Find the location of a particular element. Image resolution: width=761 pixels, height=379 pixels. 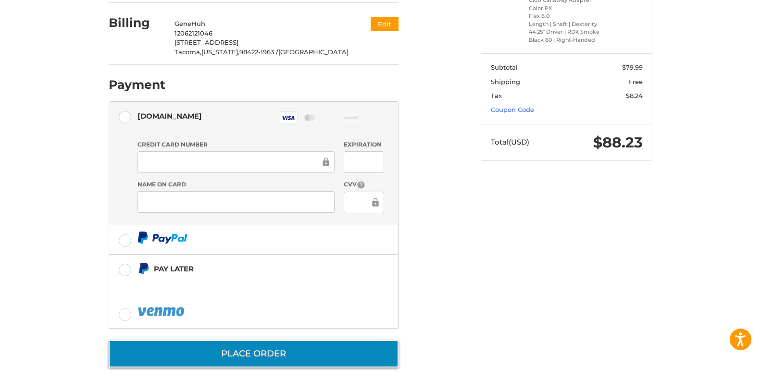

div: Pay Later is located at coordinates (246, 269).